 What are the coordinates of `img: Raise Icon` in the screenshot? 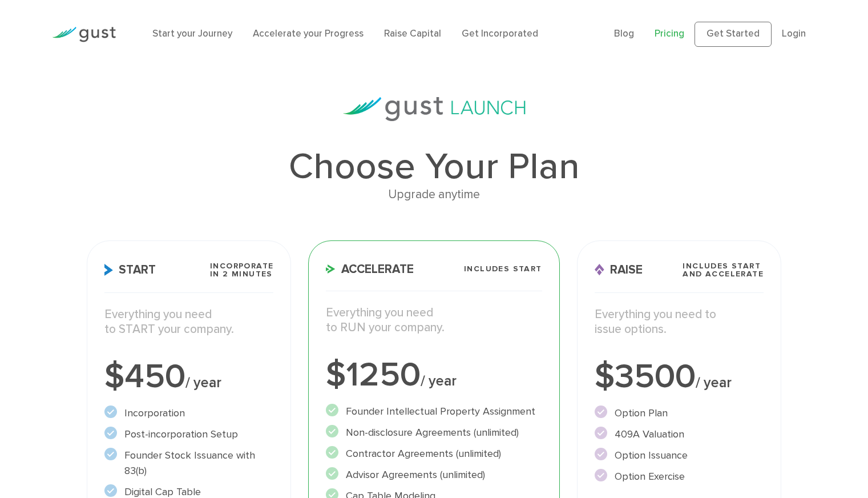 It's located at (600, 269).